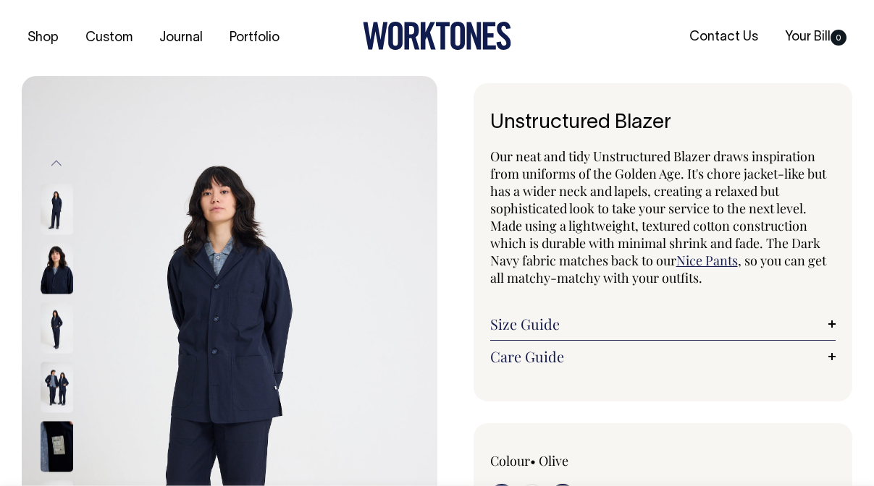  What do you see at coordinates (663, 123) in the screenshot?
I see `h1: Unstructured Blazer` at bounding box center [663, 123].